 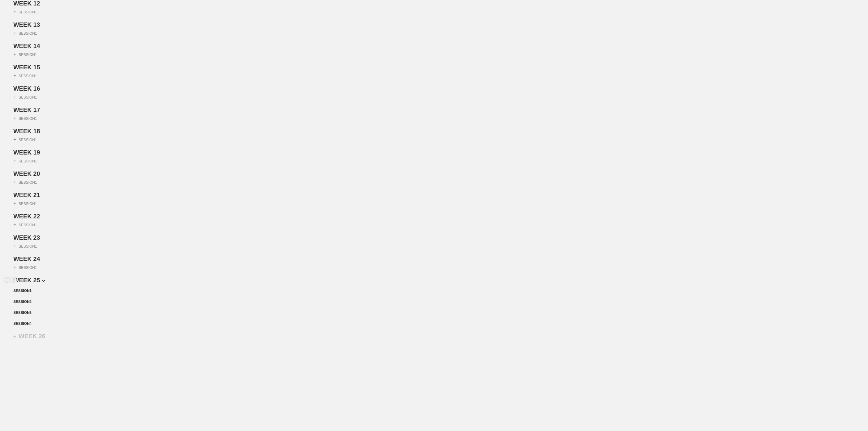 What do you see at coordinates (27, 67) in the screenshot?
I see `span: WEEK 15` at bounding box center [27, 67].